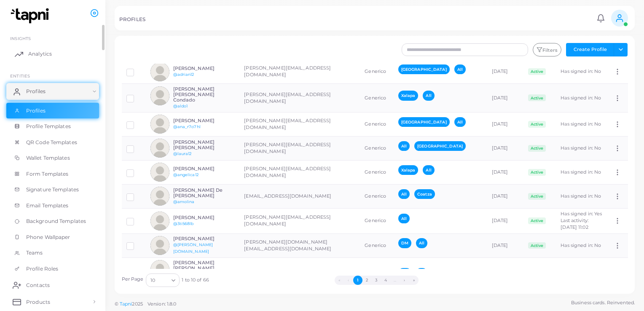  I want to click on input: Search for option, so click(162, 281).